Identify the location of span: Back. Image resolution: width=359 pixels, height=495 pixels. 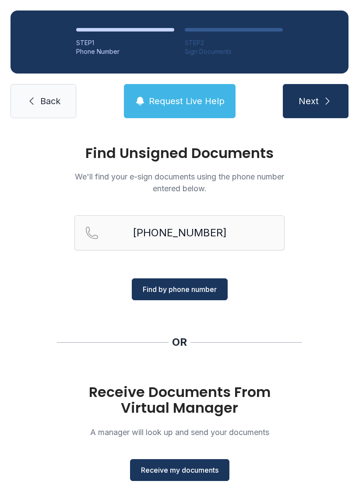
(50, 101).